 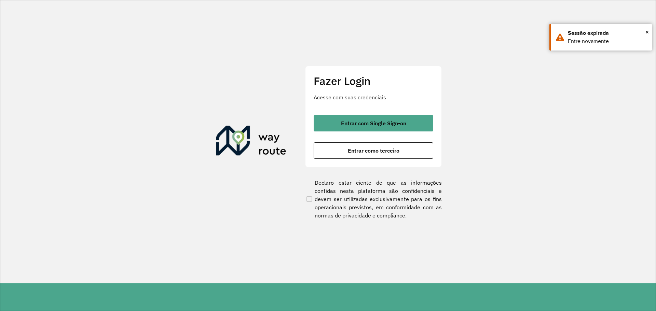 What do you see at coordinates (373, 81) in the screenshot?
I see `h2: Fazer Login` at bounding box center [373, 81].